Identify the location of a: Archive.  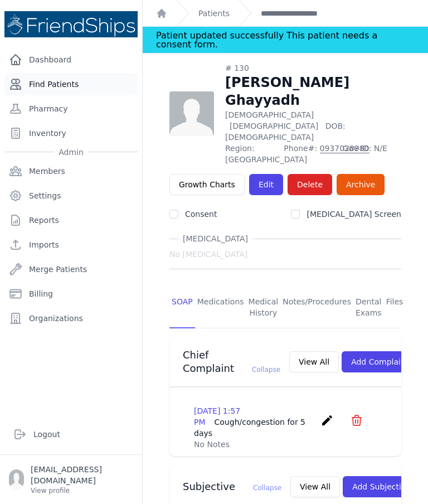
(361, 184).